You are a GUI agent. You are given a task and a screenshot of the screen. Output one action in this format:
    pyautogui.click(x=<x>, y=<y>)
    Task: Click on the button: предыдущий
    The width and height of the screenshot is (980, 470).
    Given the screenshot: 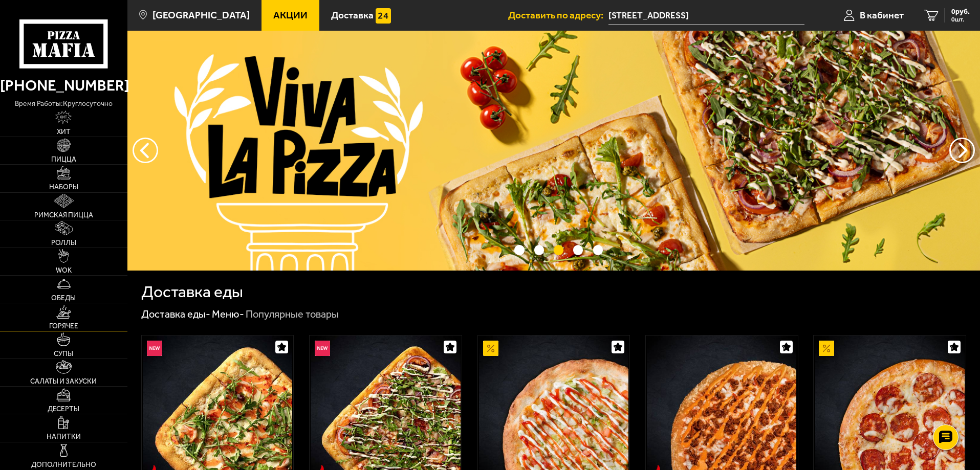 What is the action you would take?
    pyautogui.click(x=962, y=150)
    